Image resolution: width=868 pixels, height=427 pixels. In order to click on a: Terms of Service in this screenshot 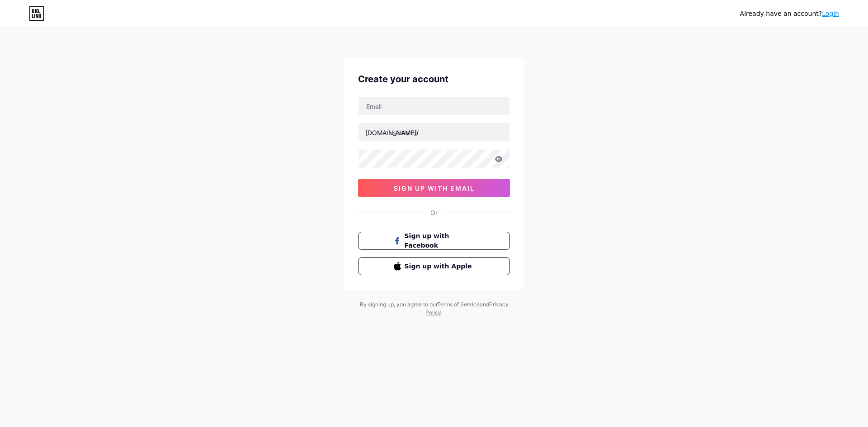, I will do `click(459, 304)`.